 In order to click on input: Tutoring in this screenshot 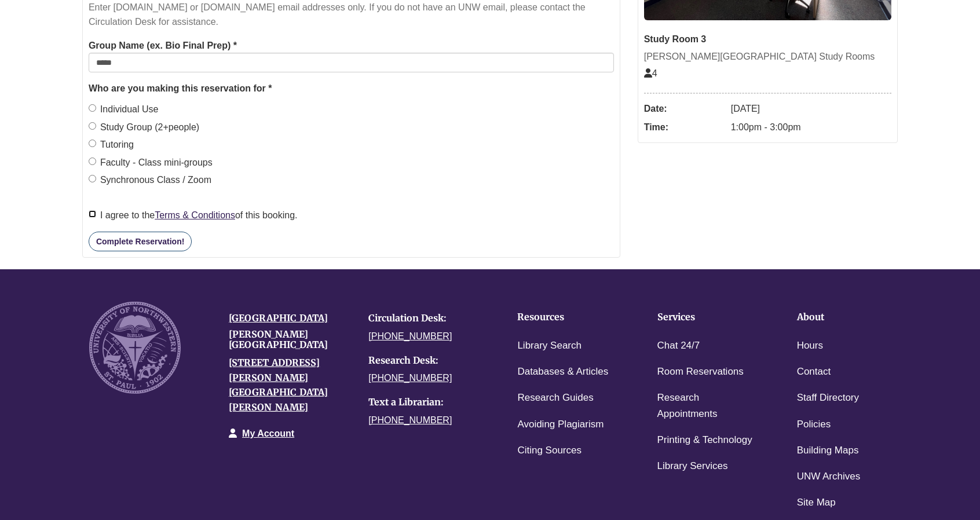, I will do `click(92, 143)`.